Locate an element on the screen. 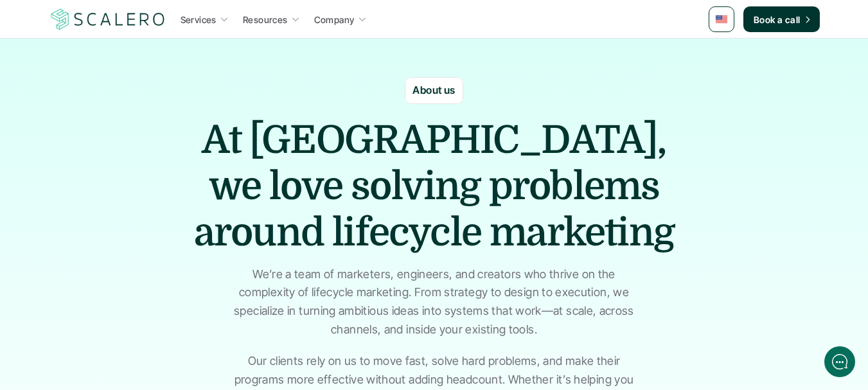  a: Book a call is located at coordinates (781, 19).